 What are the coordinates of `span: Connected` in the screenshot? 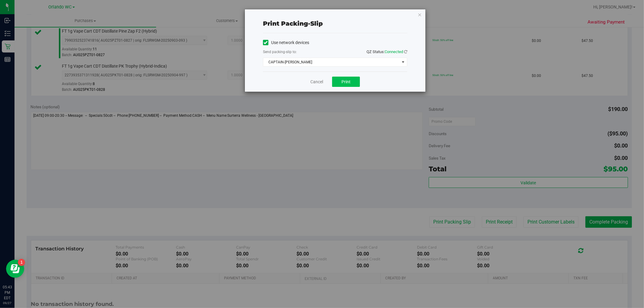 It's located at (394, 52).